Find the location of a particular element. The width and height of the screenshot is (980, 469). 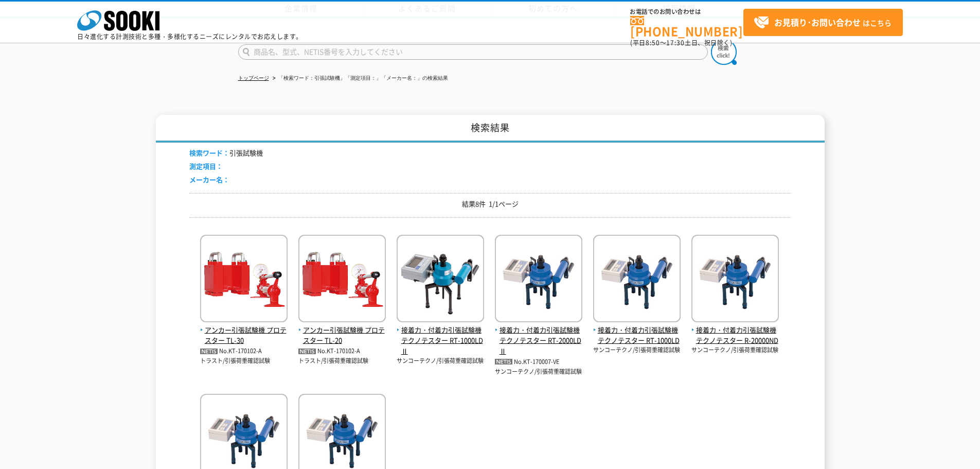

p: 結果8件 1/1ページ is located at coordinates (491, 204).